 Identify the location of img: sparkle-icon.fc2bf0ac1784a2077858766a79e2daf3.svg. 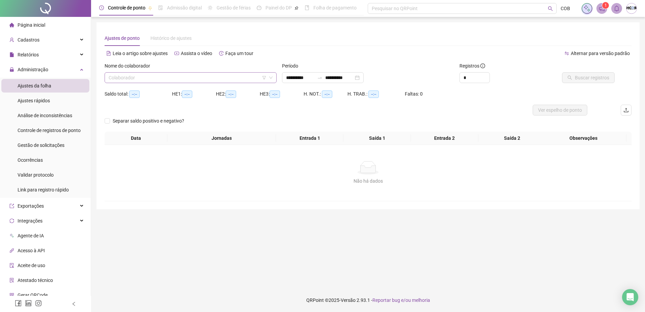
(587, 8).